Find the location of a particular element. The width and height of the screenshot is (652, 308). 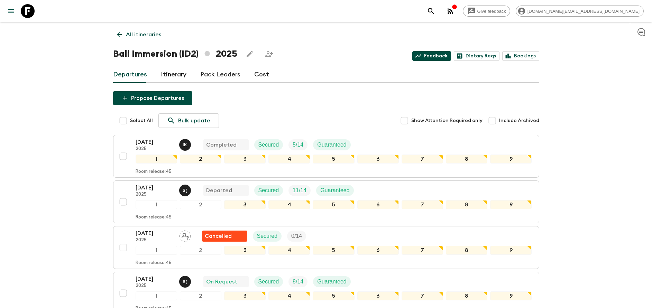

span: I Komang Purnayasa is located at coordinates (186, 144).